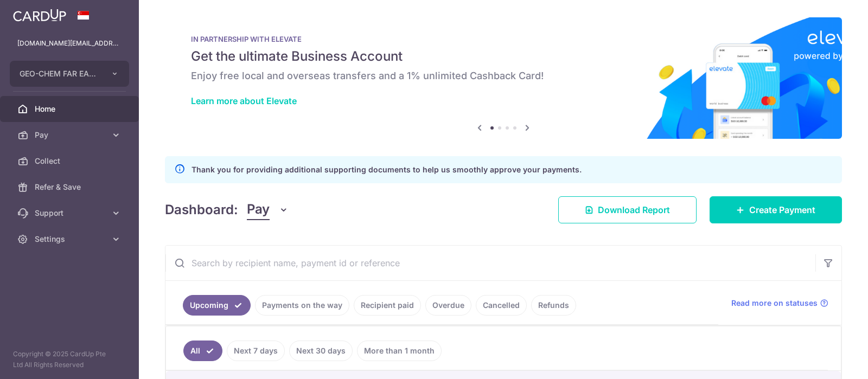 The height and width of the screenshot is (379, 868). Describe the element at coordinates (386, 170) in the screenshot. I see `p: Thank you for providing additional supporting documents to help us smoothly approve your payments.` at that location.